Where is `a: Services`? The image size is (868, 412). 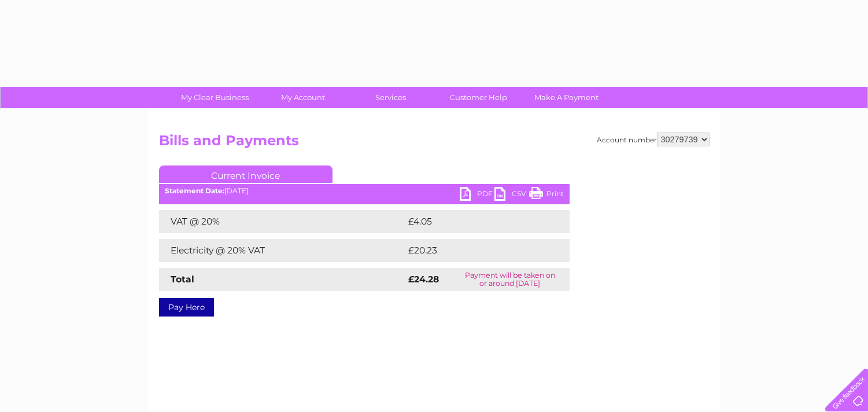
a: Services is located at coordinates (390, 97).